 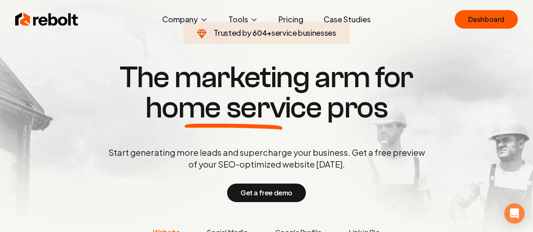 I want to click on span: home service, so click(x=234, y=108).